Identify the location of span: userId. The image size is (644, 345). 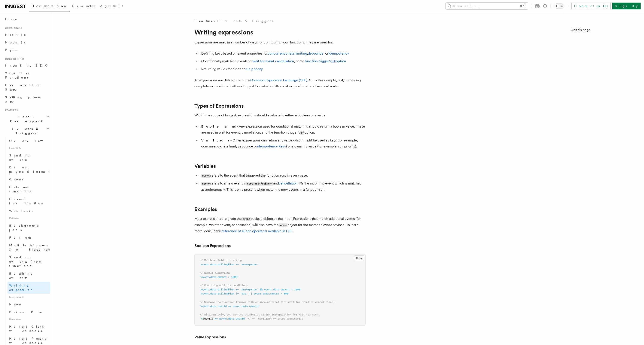
(209, 319).